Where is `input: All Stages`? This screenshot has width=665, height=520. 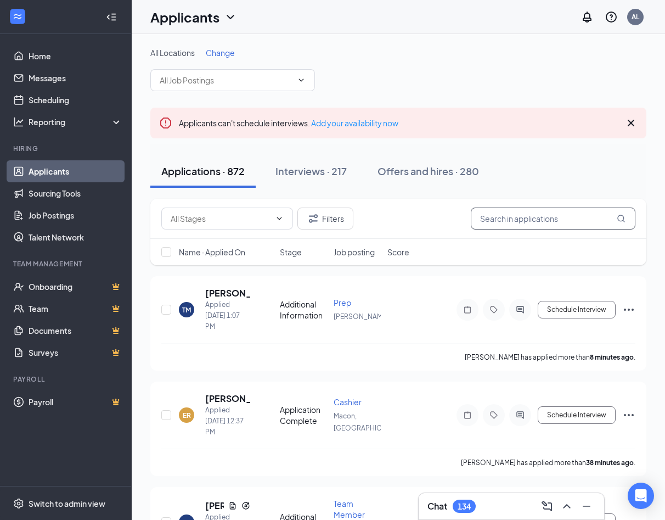
input: All Stages is located at coordinates (221, 218).